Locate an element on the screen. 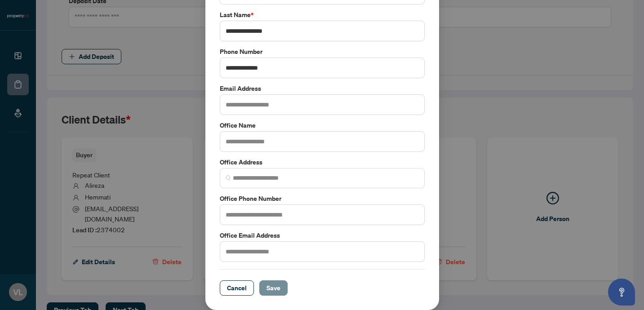 This screenshot has width=644, height=310. button: Open asap is located at coordinates (622, 292).